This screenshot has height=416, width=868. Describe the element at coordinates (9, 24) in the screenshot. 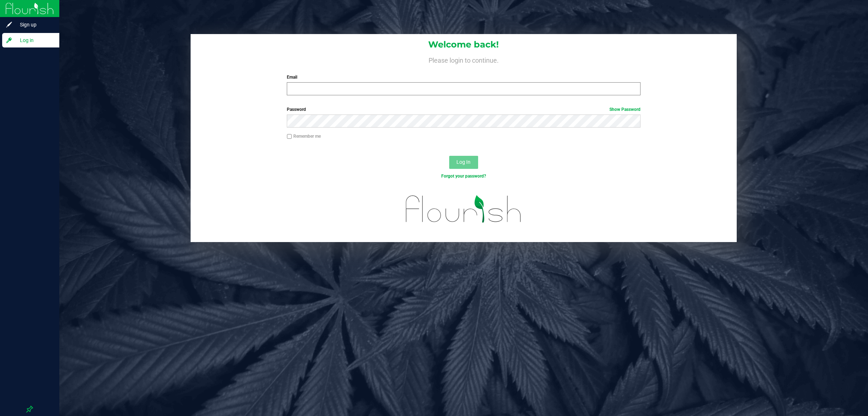

I see `inline-svg: Sign up` at that location.